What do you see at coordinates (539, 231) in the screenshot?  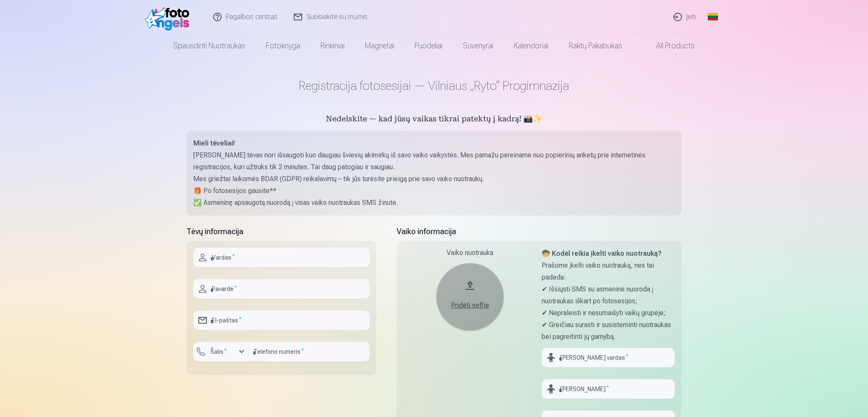 I see `h5: Vaiko informacija` at bounding box center [539, 231].